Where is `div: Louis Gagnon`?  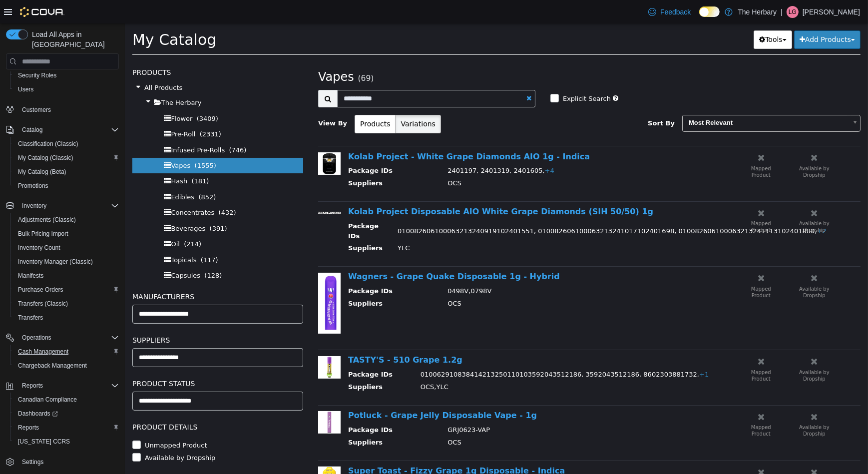 div: Louis Gagnon is located at coordinates (793, 12).